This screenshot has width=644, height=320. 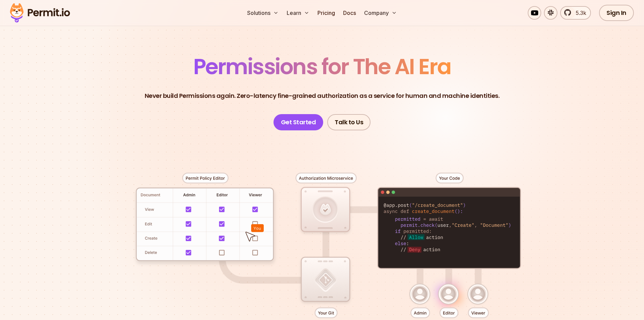 I want to click on button: Solutions, so click(x=263, y=13).